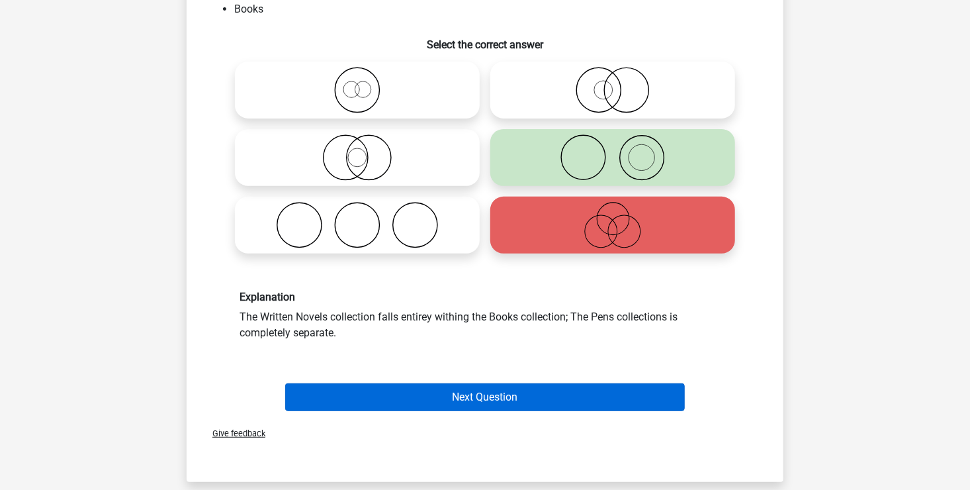  What do you see at coordinates (485, 397) in the screenshot?
I see `button: Next Question` at bounding box center [485, 397].